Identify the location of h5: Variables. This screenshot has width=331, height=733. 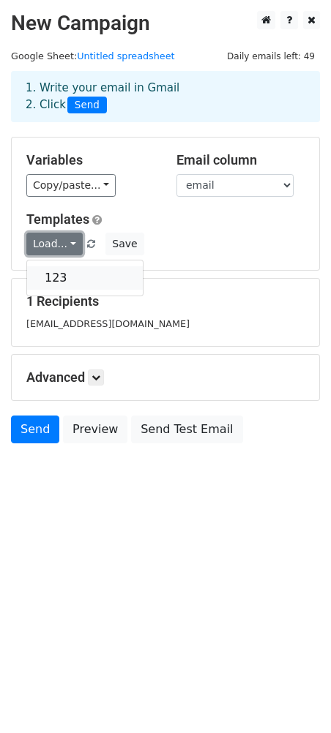
(90, 160).